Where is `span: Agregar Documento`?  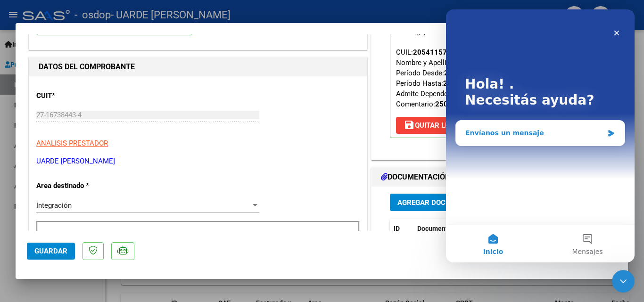
span: Agregar Documento is located at coordinates (435, 202).